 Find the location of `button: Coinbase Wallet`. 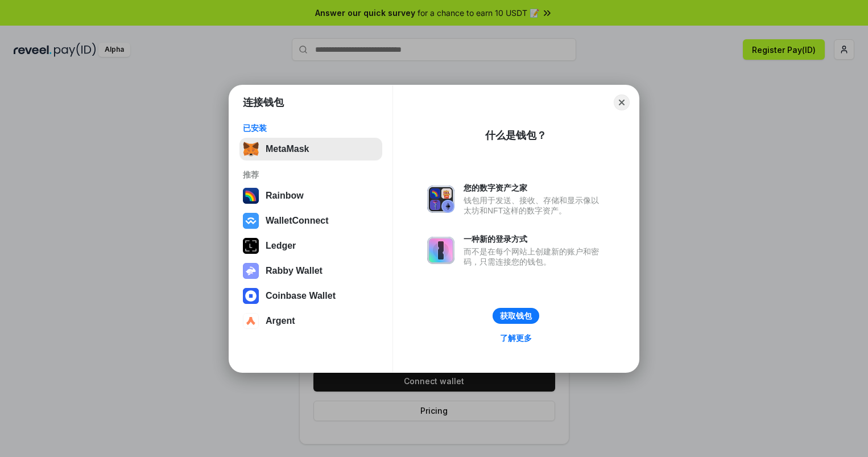

button: Coinbase Wallet is located at coordinates (311, 296).